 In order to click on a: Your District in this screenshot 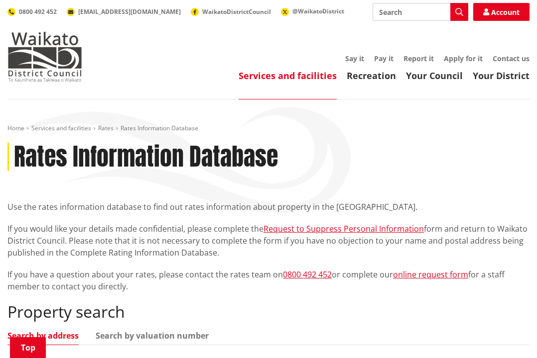, I will do `click(501, 76)`.